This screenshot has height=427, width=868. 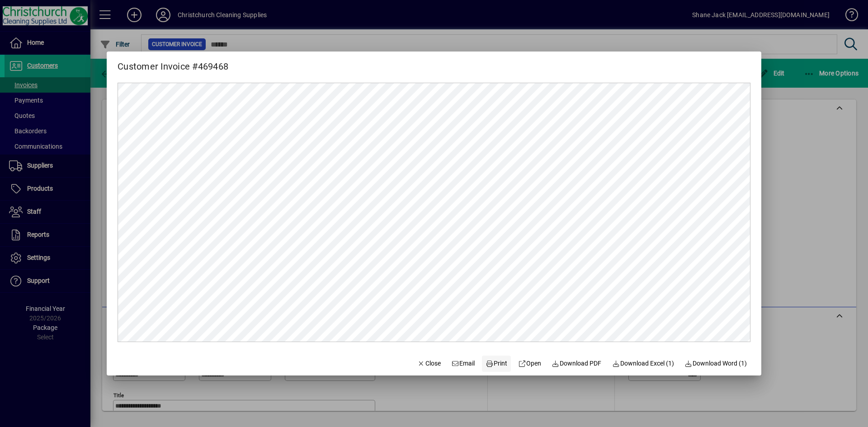 I want to click on a: Open, so click(x=530, y=364).